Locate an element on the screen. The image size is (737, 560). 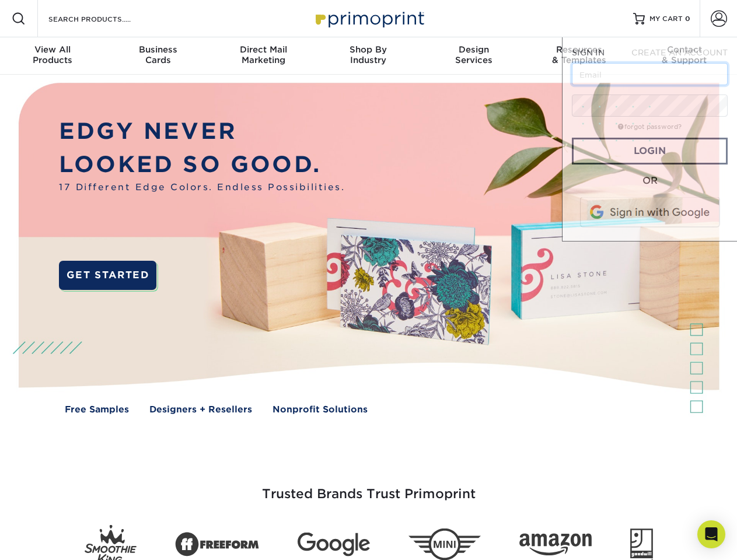
input: Email is located at coordinates (650, 74).